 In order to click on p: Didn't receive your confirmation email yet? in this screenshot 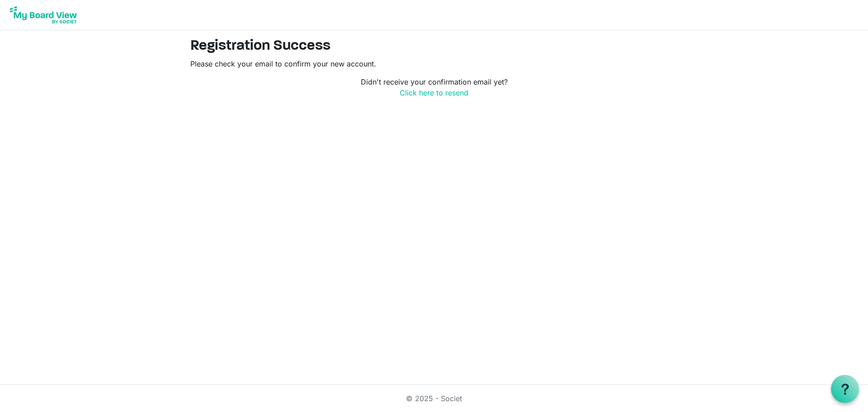, I will do `click(434, 87)`.